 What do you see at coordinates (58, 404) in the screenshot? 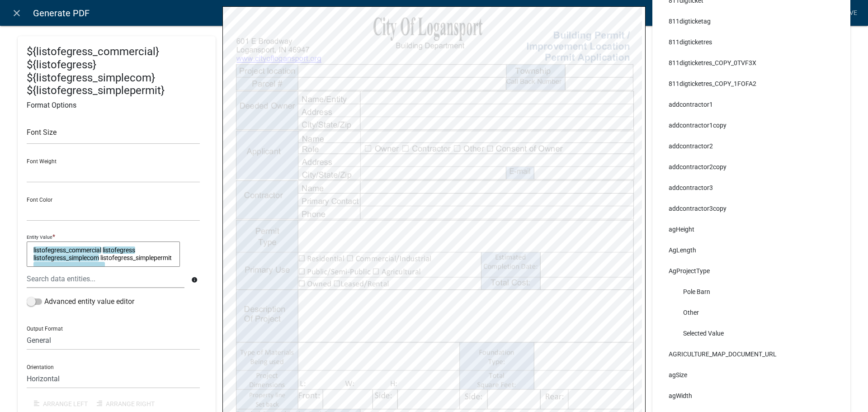
I see `button: Arrange Left` at bounding box center [58, 404].